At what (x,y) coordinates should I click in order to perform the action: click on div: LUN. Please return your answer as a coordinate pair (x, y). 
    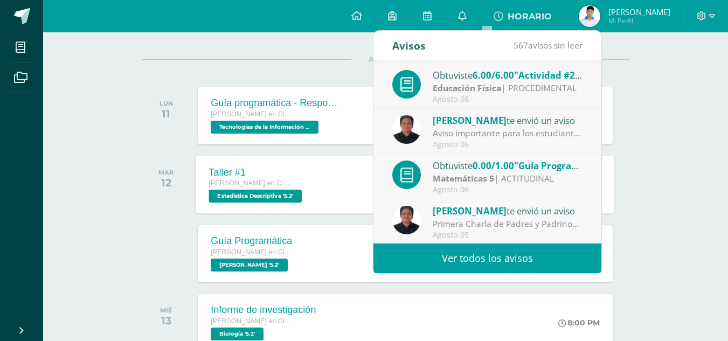
    Looking at the image, I should click on (166, 103).